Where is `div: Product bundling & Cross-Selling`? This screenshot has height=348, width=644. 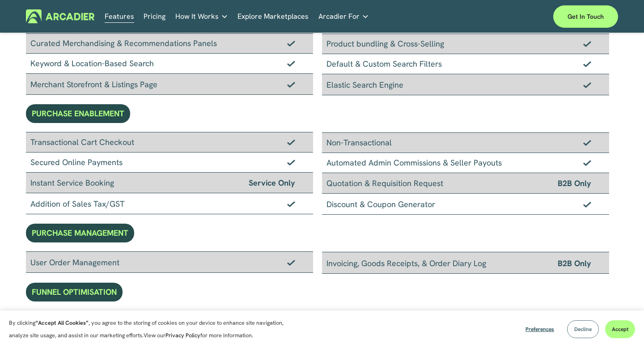
div: Product bundling & Cross-Selling is located at coordinates (466, 44).